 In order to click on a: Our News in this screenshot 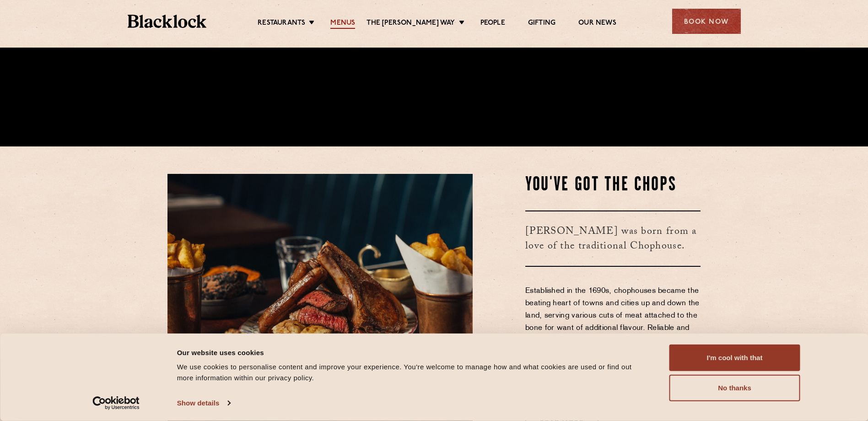, I will do `click(597, 24)`.